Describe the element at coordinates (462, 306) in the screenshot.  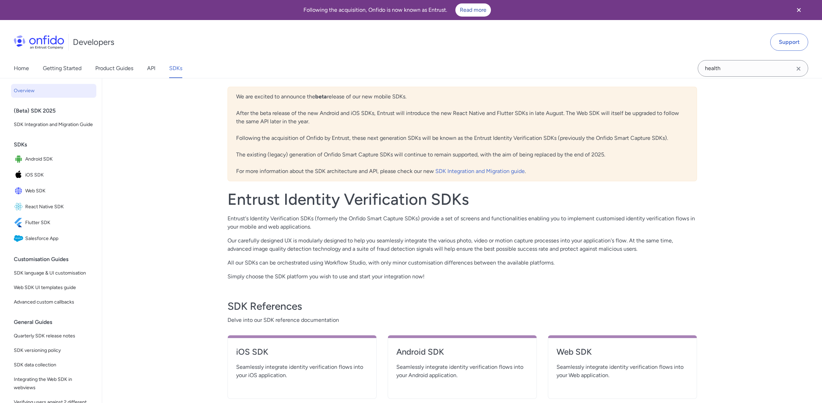
I see `h3: SDK References` at that location.